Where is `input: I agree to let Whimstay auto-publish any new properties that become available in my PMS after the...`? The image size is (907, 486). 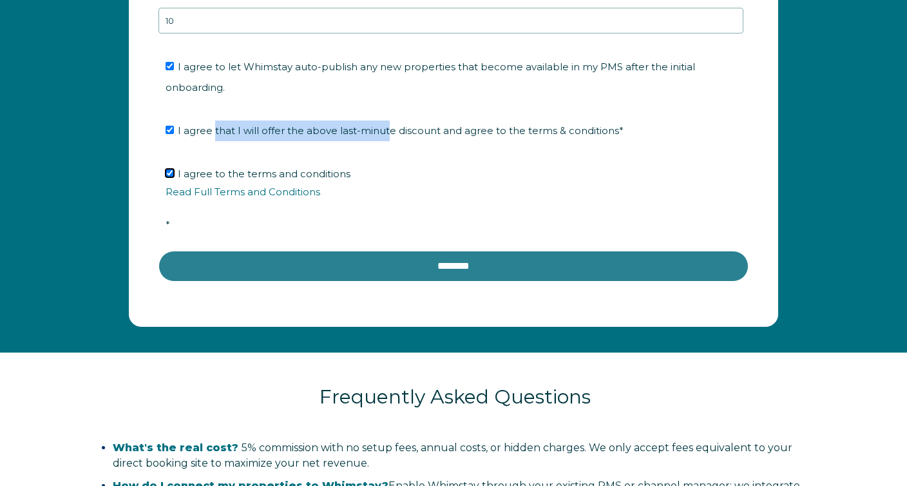 input: I agree to let Whimstay auto-publish any new properties that become available in my PMS after the... is located at coordinates (169, 66).